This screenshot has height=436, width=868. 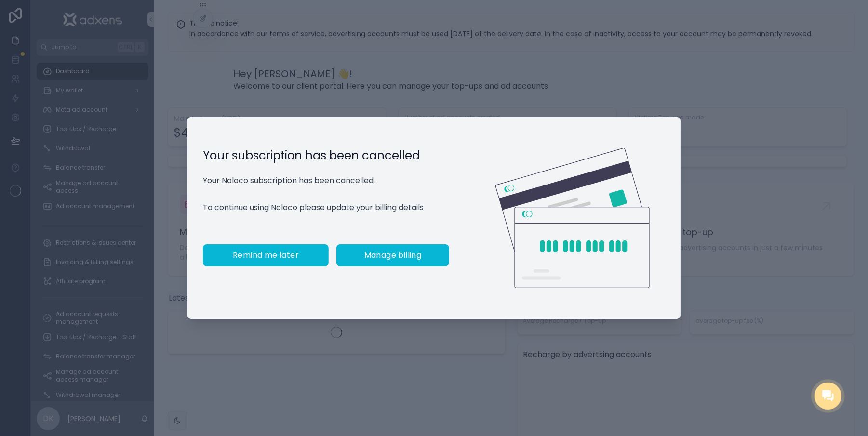 What do you see at coordinates (266, 255) in the screenshot?
I see `button: Remind me later` at bounding box center [266, 255].